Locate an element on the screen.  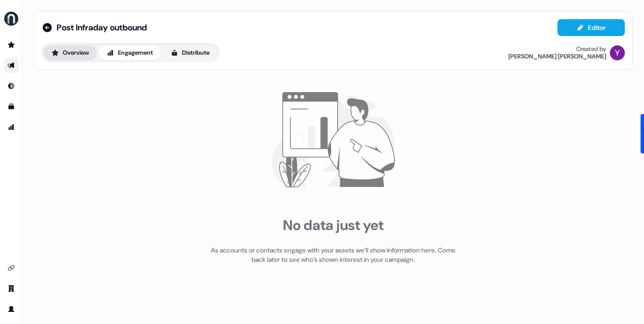
div: As accounts or contacts engage with your assets we’ll show information here. Come back later to s... is located at coordinates (333, 255).